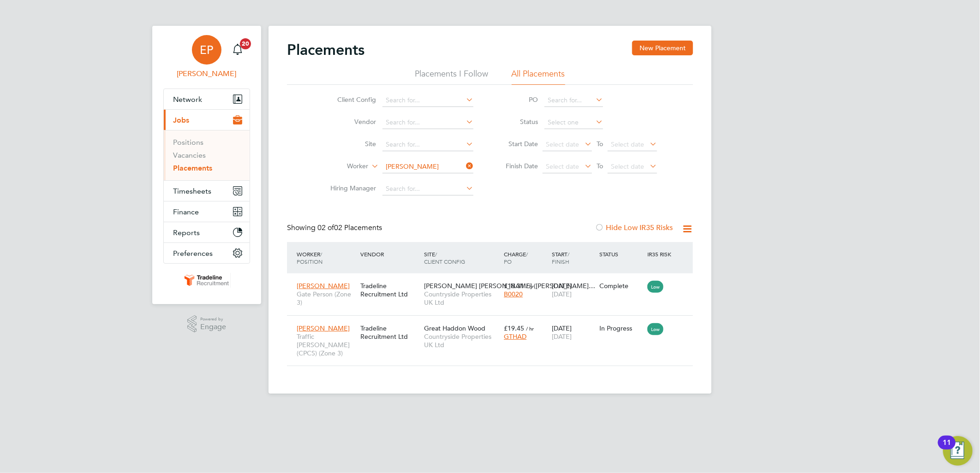  Describe the element at coordinates (517, 166) in the screenshot. I see `label: Finish Date` at that location.